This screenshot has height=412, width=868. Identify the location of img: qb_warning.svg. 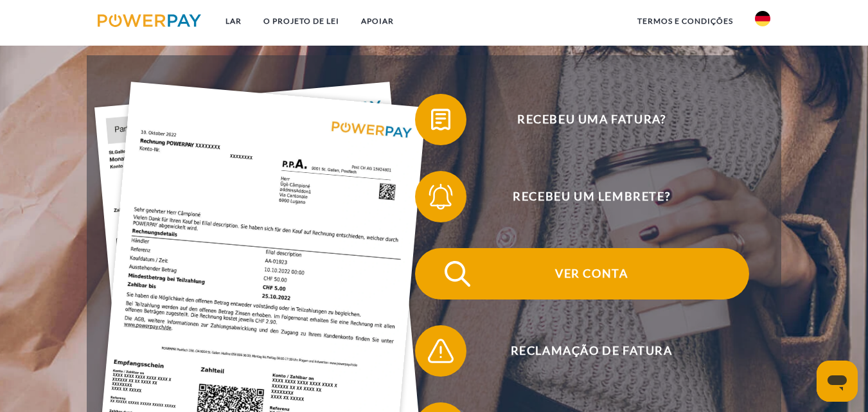
(440, 351).